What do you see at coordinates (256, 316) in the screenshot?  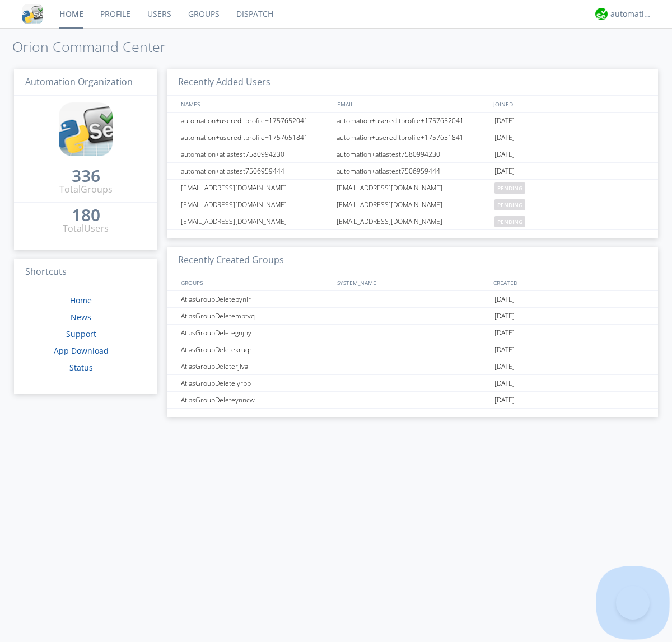 I see `div: AtlasGroupDeletembtvq` at bounding box center [256, 316].